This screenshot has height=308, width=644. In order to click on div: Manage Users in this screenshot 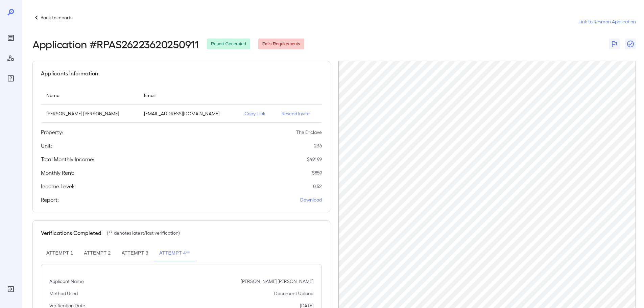, I will do `click(11, 58)`.